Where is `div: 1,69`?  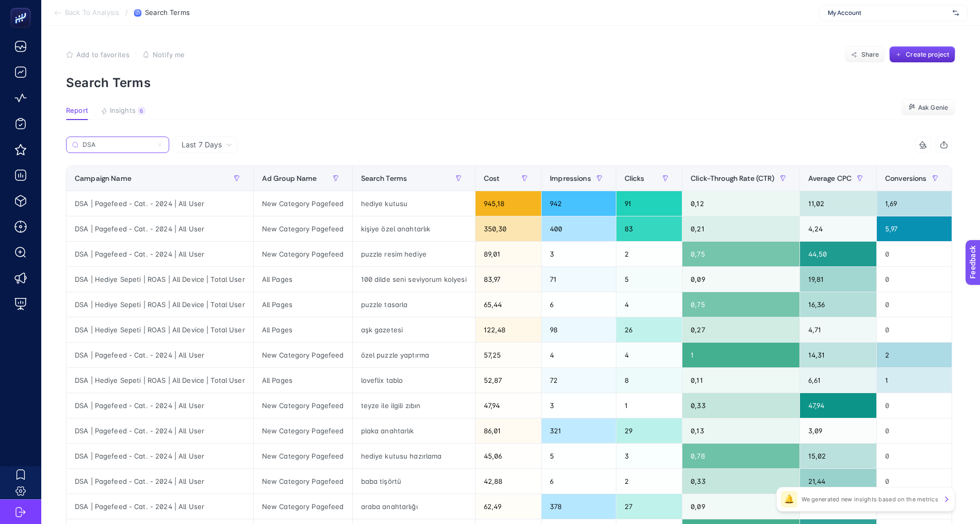 div: 1,69 is located at coordinates (914, 204).